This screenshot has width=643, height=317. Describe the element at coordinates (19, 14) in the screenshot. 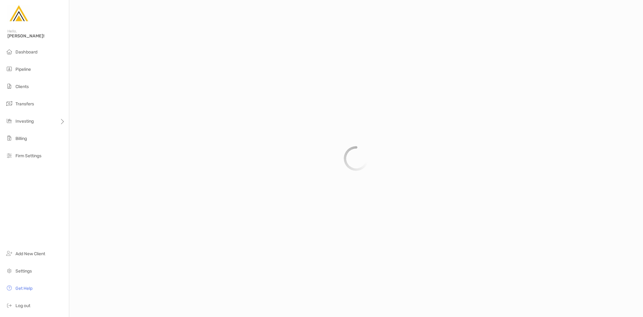

I see `img: Zoe Logo` at that location.